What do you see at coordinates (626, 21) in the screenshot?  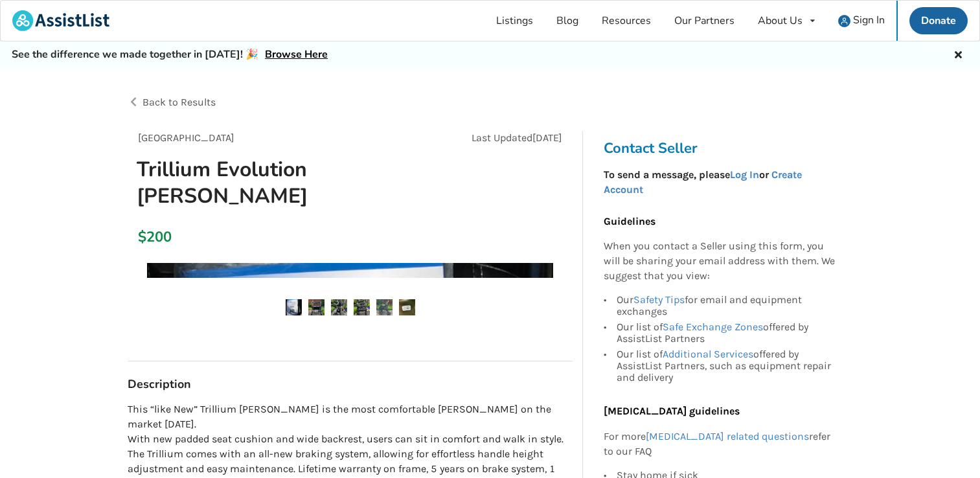 I see `a: Resources` at bounding box center [626, 21].